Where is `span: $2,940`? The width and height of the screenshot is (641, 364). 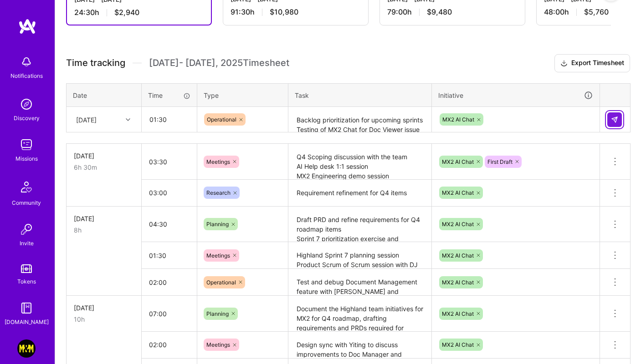 span: $2,940 is located at coordinates (126, 12).